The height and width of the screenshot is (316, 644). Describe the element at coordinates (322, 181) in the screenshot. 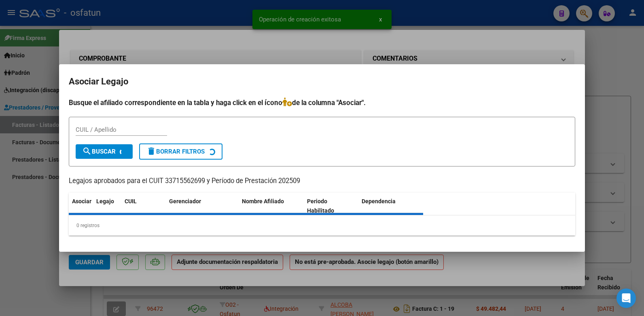

I see `p: Legajos aprobados para el CUIT 33715562699 y Período de Prestación 202509` at that location.